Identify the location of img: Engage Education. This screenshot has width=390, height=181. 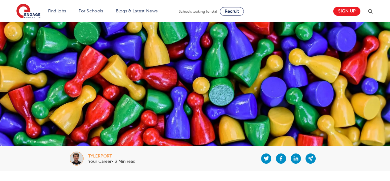
(28, 11).